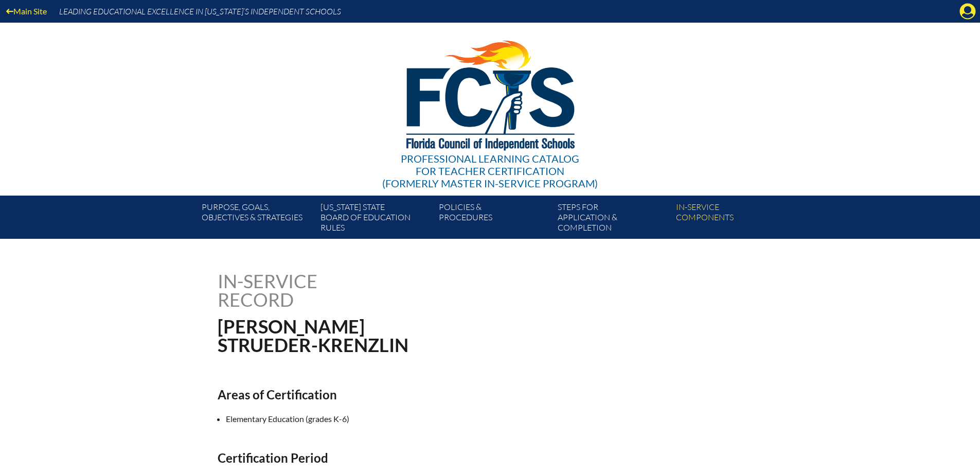 This screenshot has height=473, width=980. What do you see at coordinates (490, 106) in the screenshot?
I see `a: Professional Learning Catalog for Teacher Certification(formerly Master In-service Program)` at bounding box center [490, 106].